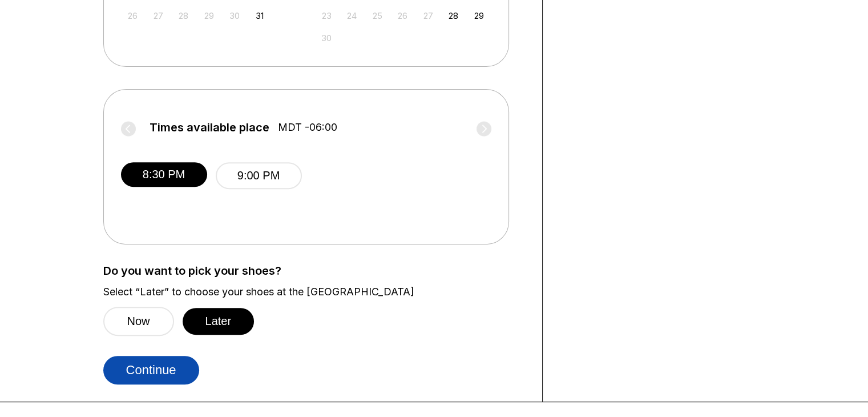  Describe the element at coordinates (259, 15) in the screenshot. I see `div: Choose Friday, October 31st, 2025` at that location.